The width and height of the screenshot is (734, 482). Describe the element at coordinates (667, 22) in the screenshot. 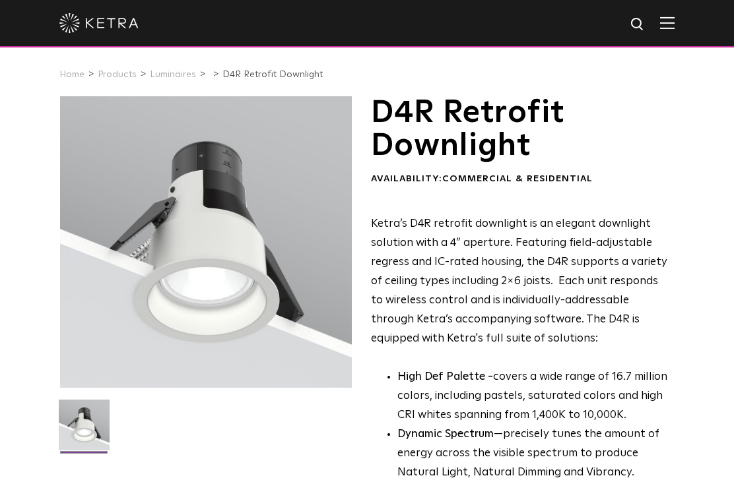

I see `img: Hamburger%20Nav.svg` at that location.